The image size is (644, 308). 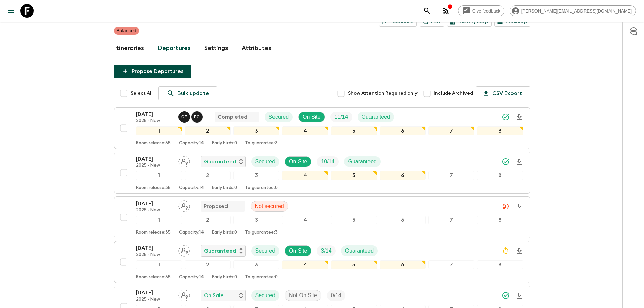 What do you see at coordinates (142, 93) in the screenshot?
I see `span: Select All` at bounding box center [142, 93].